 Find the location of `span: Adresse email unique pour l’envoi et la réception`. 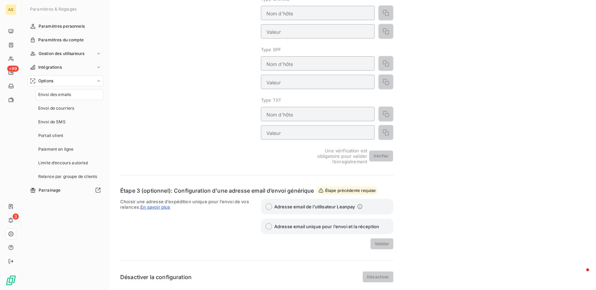

span: Adresse email unique pour l’envoi et la réception is located at coordinates (327, 227).